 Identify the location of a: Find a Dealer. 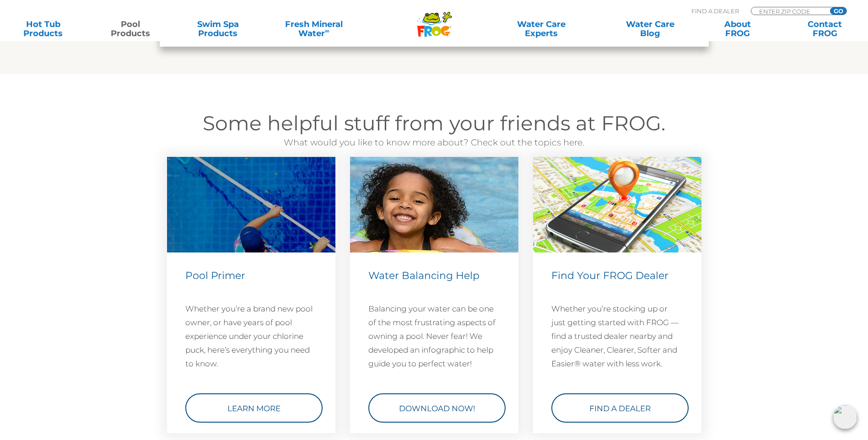
(620, 407).